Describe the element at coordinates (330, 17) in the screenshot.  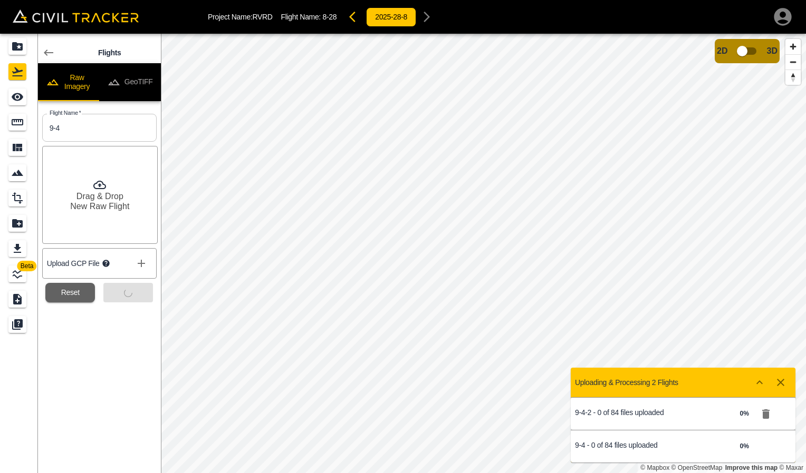
I see `span: 8-28` at that location.